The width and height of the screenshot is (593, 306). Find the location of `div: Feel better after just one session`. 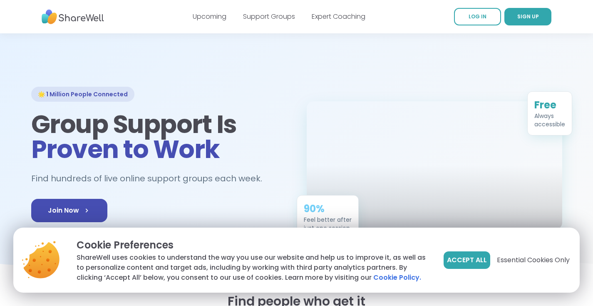

div: Feel better after just one session is located at coordinates (328, 224).